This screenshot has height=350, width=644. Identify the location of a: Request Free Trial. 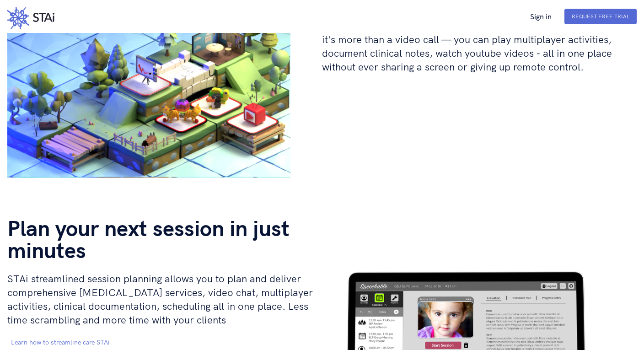
(601, 16).